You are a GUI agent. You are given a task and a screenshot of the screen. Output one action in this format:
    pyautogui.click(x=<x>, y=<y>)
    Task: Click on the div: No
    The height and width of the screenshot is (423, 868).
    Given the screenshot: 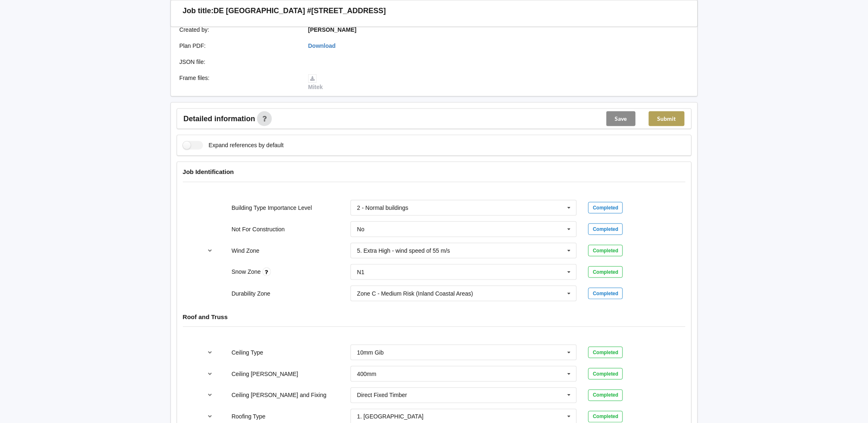 What is the action you would take?
    pyautogui.click(x=361, y=229)
    